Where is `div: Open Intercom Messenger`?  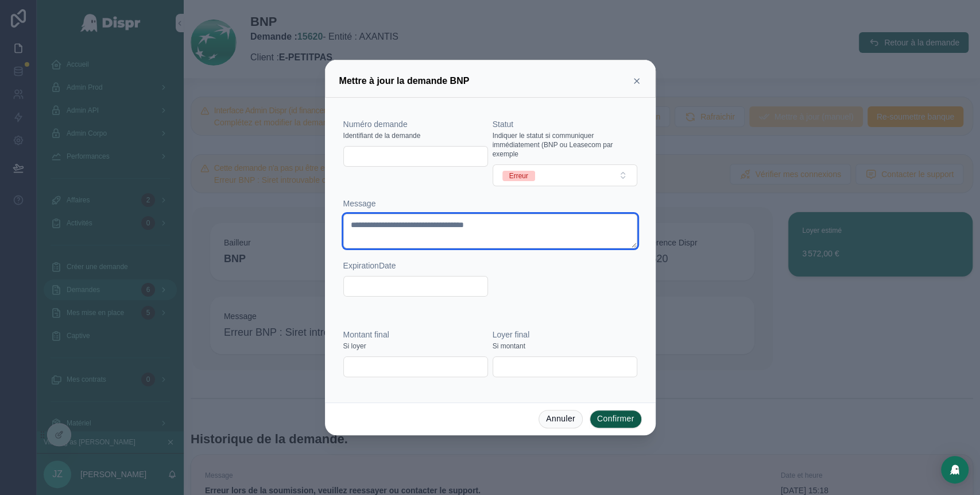 div: Open Intercom Messenger is located at coordinates (955, 470).